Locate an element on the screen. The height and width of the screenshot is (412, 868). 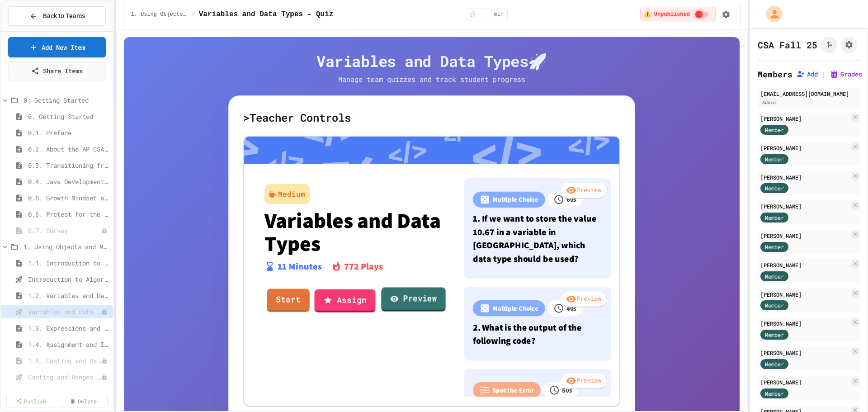
span: 0.7. Survey is located at coordinates (64, 230).